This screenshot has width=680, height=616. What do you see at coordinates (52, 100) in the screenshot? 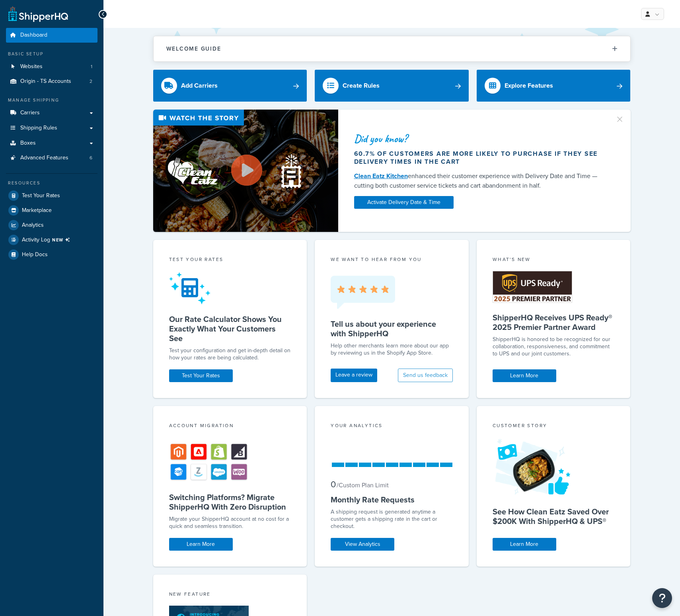
I see `div: Manage Shipping` at bounding box center [52, 100].